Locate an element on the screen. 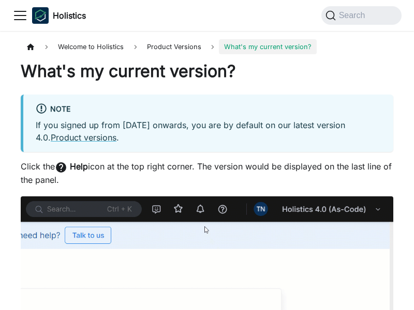 Image resolution: width=414 pixels, height=310 pixels. a: Product versions is located at coordinates (83, 138).